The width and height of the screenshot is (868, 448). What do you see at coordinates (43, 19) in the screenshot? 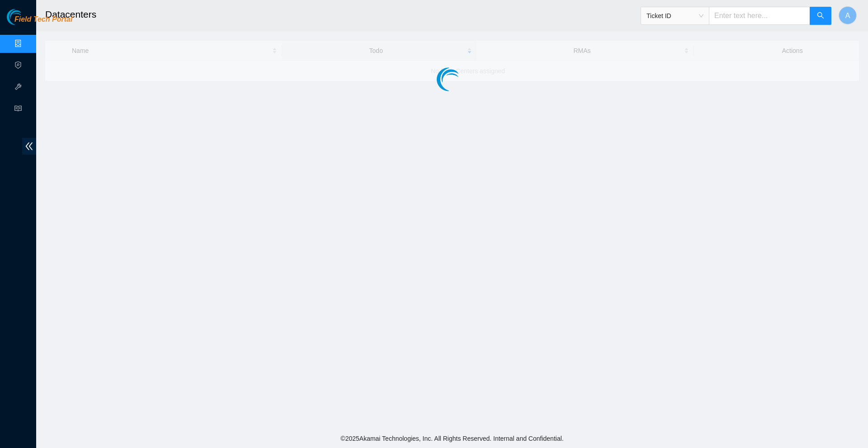
I see `span: Field Tech Portal` at bounding box center [43, 19].